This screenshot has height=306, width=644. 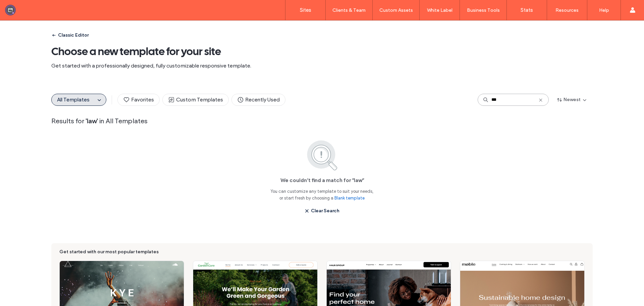 I want to click on button: Favorites, so click(x=138, y=99).